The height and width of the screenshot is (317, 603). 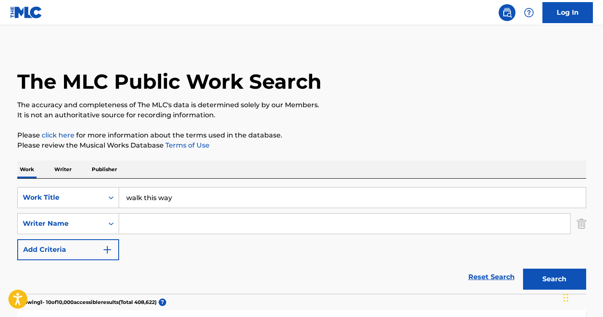 What do you see at coordinates (61, 198) in the screenshot?
I see `div: Work Title` at bounding box center [61, 198].